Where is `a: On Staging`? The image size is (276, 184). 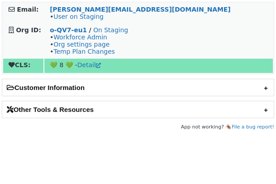 a: On Staging is located at coordinates (111, 30).